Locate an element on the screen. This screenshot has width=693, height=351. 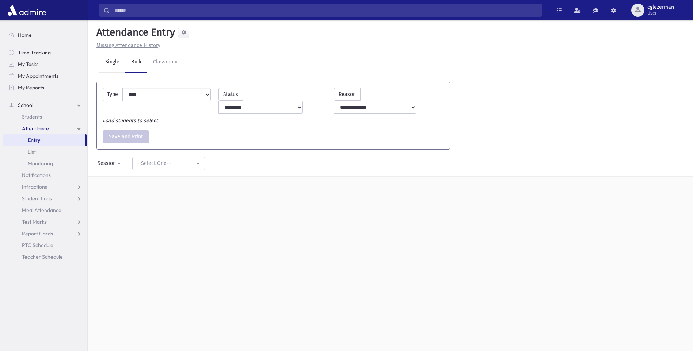
span: Monitoring is located at coordinates (40, 164).